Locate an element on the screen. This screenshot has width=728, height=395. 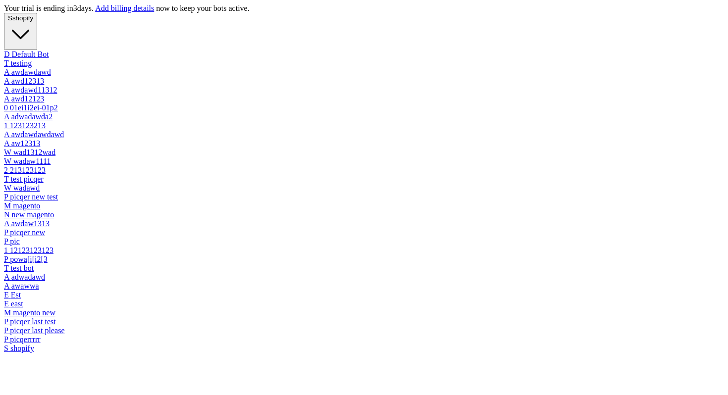
div: awawwa is located at coordinates (364, 286).